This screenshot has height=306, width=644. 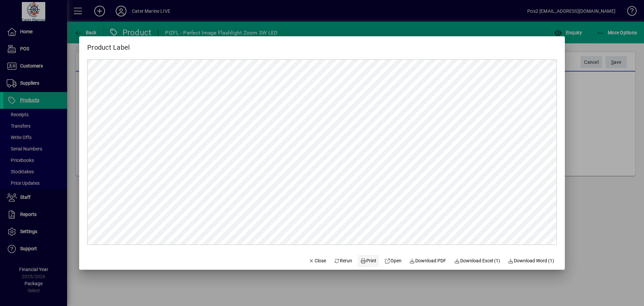 What do you see at coordinates (477, 260) in the screenshot?
I see `span: Download Excel (1)` at bounding box center [477, 260].